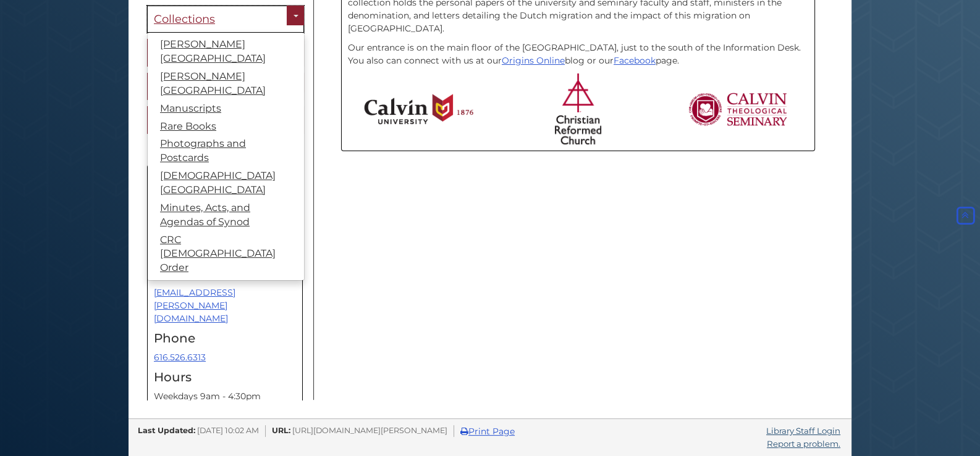  What do you see at coordinates (281, 430) in the screenshot?
I see `span: URL:` at bounding box center [281, 430].